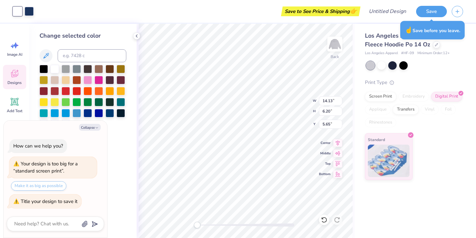 The height and width of the screenshot is (238, 476). Describe the element at coordinates (408, 53) in the screenshot. I see `span: # HF-09` at that location.